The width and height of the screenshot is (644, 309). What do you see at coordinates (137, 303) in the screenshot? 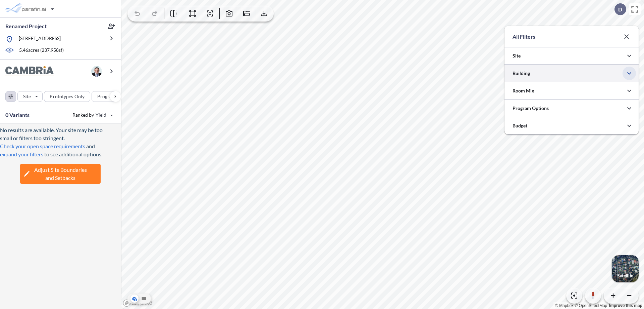
I see `a: Mapbox homepage` at bounding box center [137, 303].